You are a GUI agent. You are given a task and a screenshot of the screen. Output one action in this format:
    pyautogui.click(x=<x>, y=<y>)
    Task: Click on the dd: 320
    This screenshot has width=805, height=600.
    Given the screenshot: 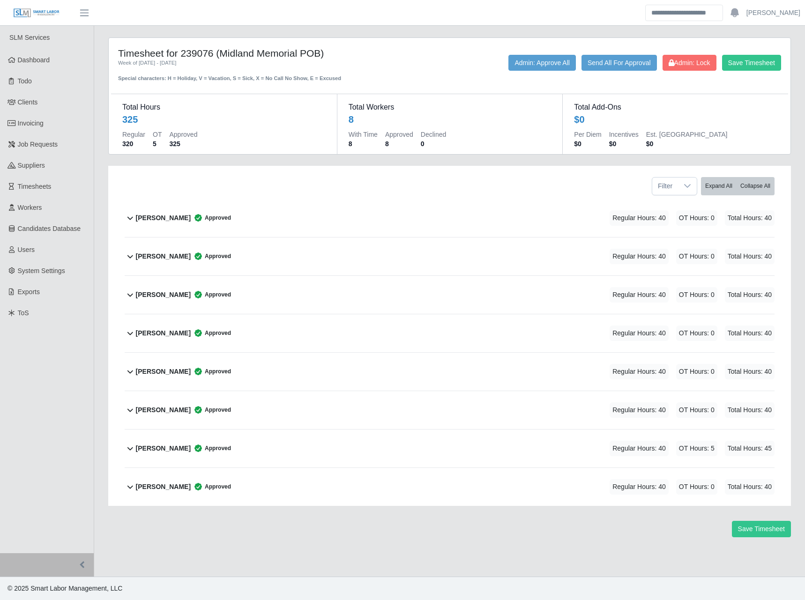 What is the action you would take?
    pyautogui.click(x=133, y=144)
    